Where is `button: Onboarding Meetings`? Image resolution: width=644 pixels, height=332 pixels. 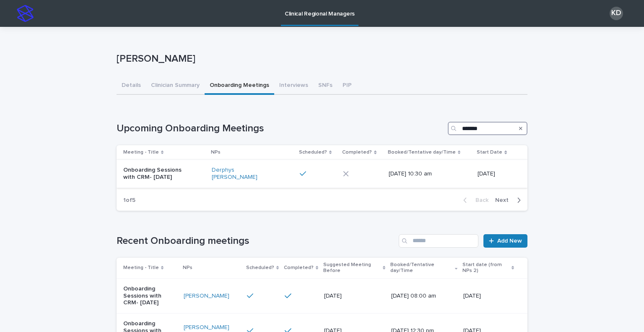
button: Onboarding Meetings is located at coordinates (240, 86).